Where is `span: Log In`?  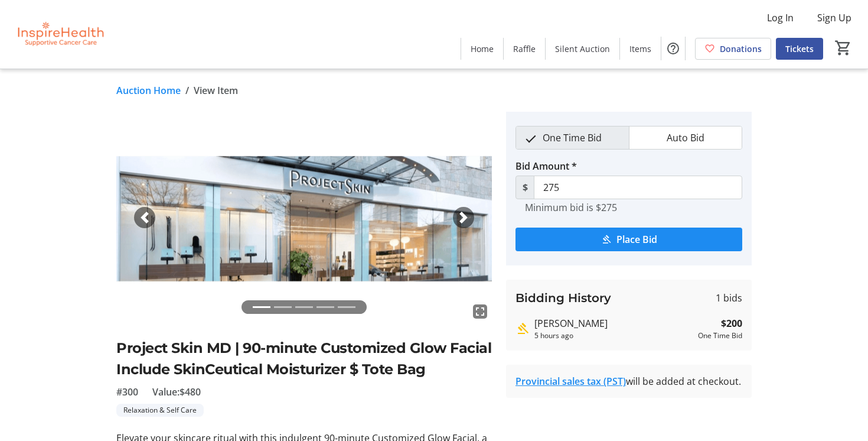 span: Log In is located at coordinates (780, 18).